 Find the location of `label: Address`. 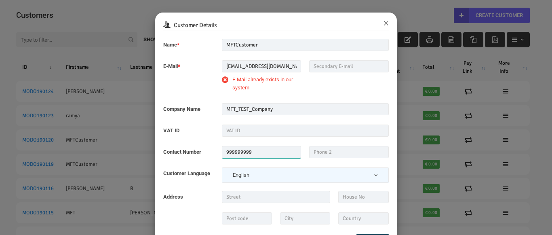

label: Address is located at coordinates (188, 197).